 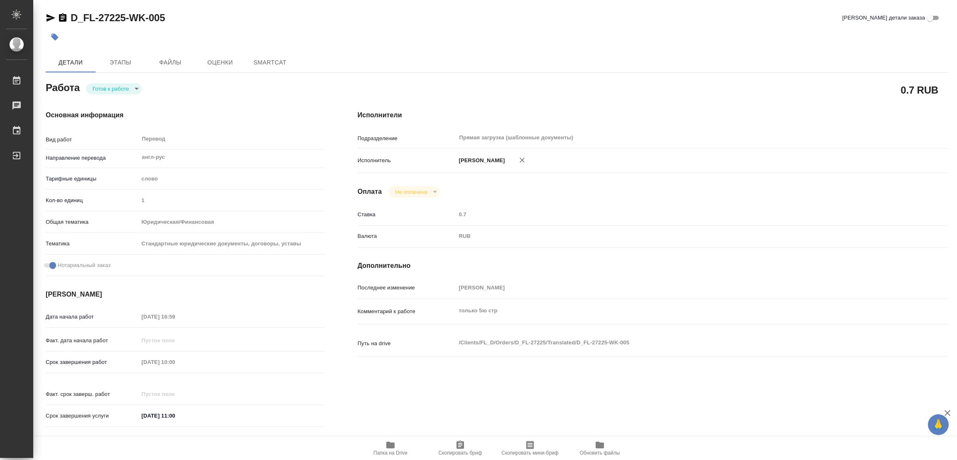 I want to click on span: Папка на Drive, so click(x=391, y=453).